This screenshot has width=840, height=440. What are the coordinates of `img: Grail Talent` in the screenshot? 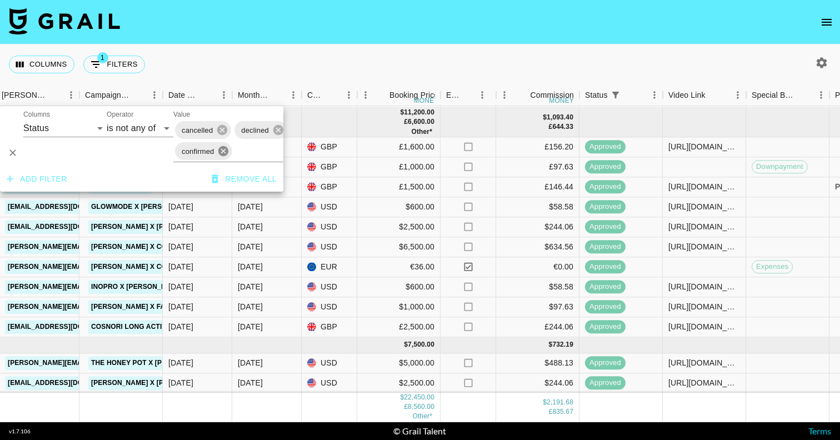 It's located at (64, 21).